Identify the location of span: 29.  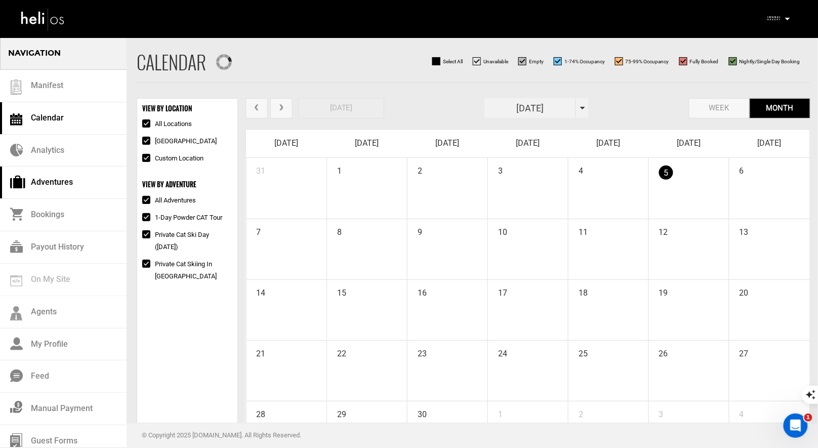
(337, 412).